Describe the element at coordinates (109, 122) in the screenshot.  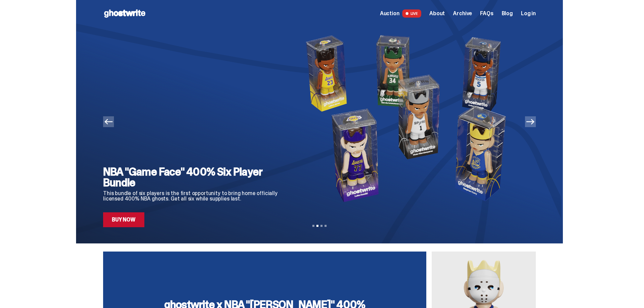
I see `button: Previous` at that location.